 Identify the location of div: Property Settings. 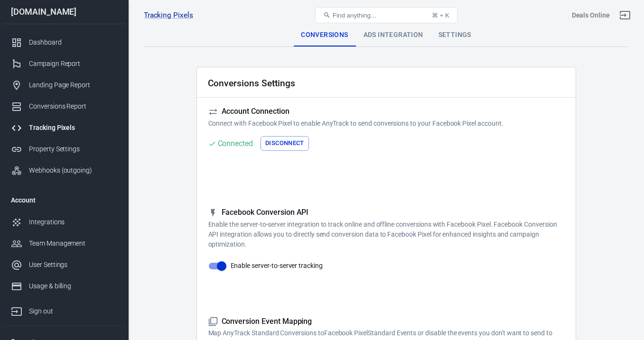
(73, 149).